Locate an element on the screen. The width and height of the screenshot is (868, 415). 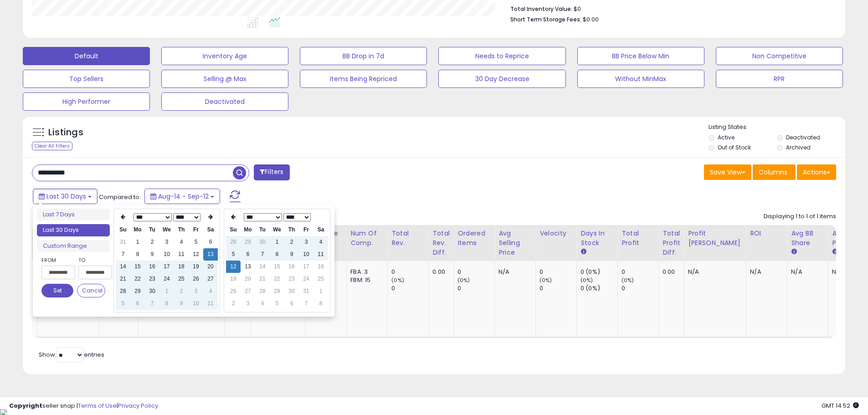
div: 0.00 is located at coordinates (439, 272).